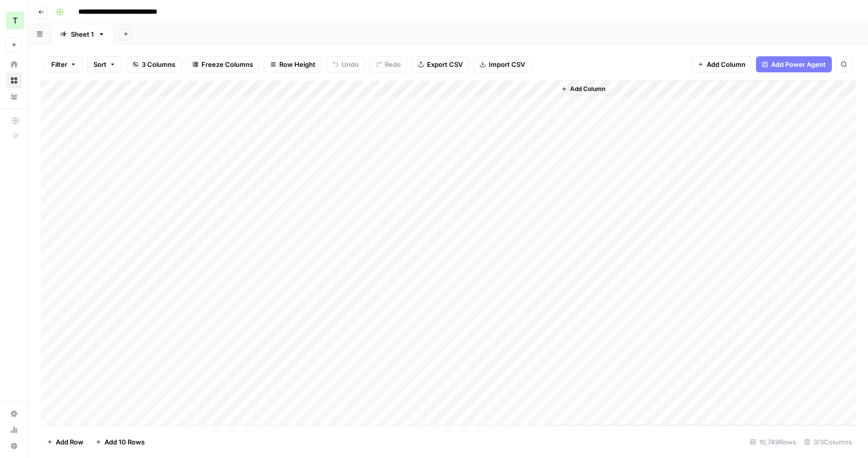 The height and width of the screenshot is (458, 868). I want to click on button: Filter, so click(64, 64).